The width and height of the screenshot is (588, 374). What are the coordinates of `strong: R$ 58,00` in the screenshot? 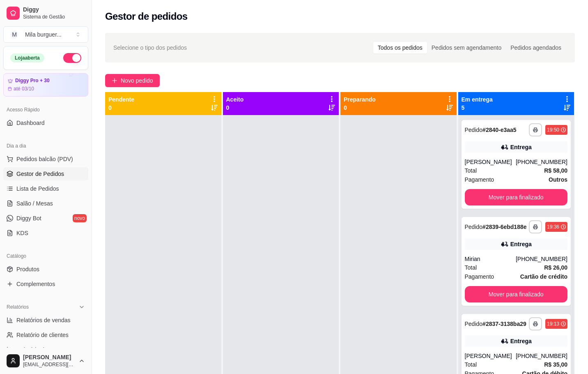 It's located at (555, 171).